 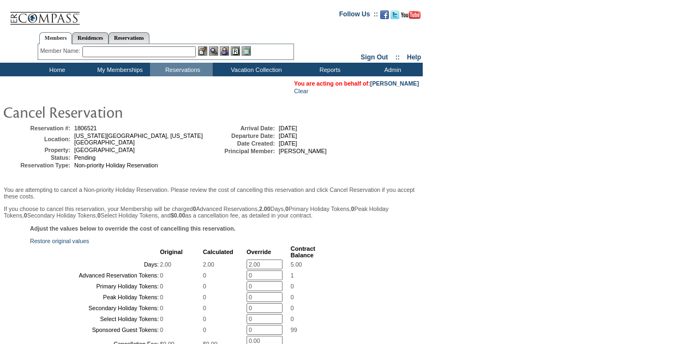 I want to click on span: Pending, so click(x=85, y=158).